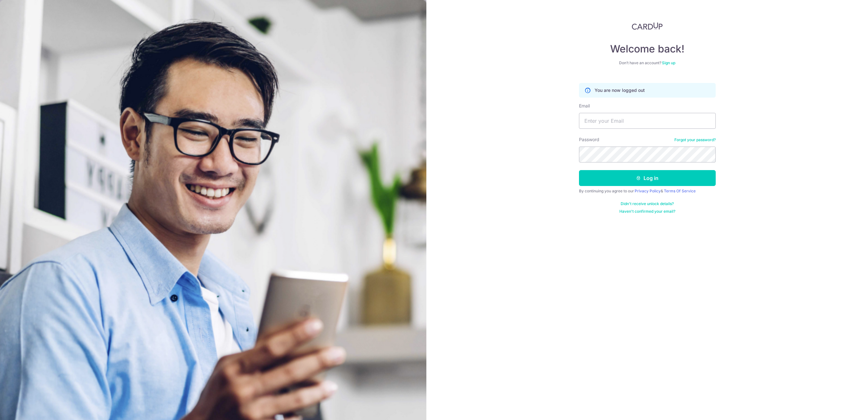 The height and width of the screenshot is (420, 868). I want to click on h4: Welcome back!, so click(648, 49).